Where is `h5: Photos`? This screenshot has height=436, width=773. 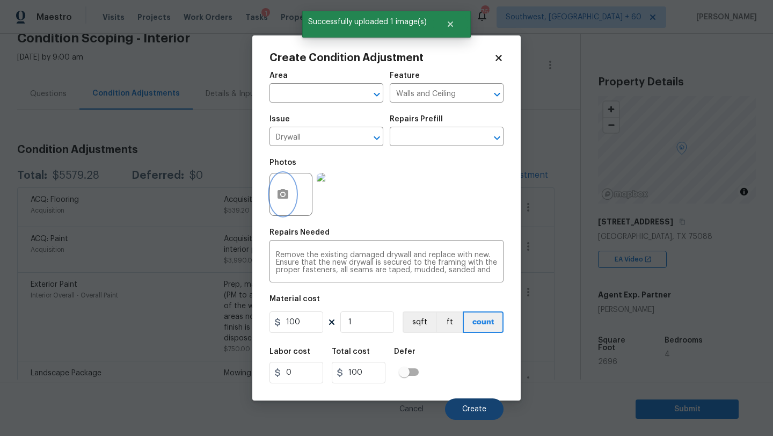
h5: Photos is located at coordinates (283, 163).